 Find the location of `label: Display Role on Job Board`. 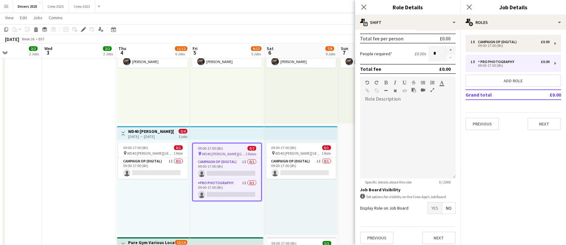

label: Display Role on Job Board is located at coordinates (384, 208).